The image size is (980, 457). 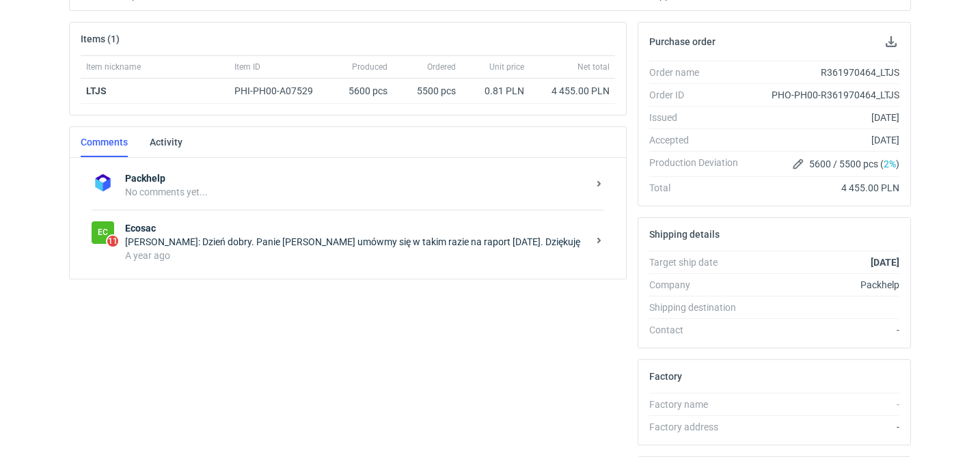 I want to click on div: 5600 pcs, so click(x=362, y=91).